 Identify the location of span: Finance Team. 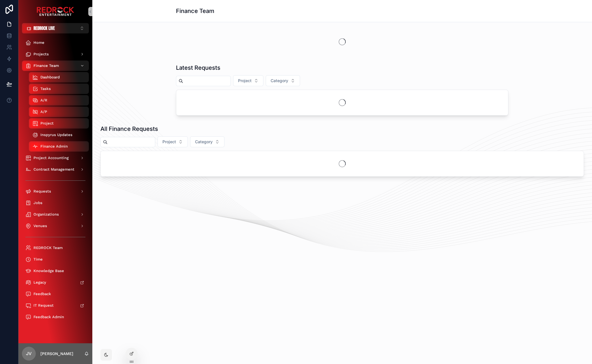
(46, 66).